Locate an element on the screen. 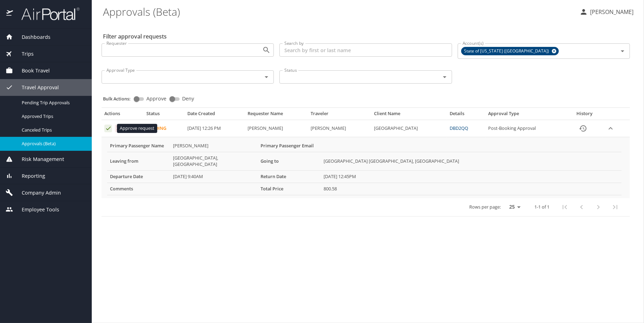  th: Approval Type is located at coordinates (526, 115).